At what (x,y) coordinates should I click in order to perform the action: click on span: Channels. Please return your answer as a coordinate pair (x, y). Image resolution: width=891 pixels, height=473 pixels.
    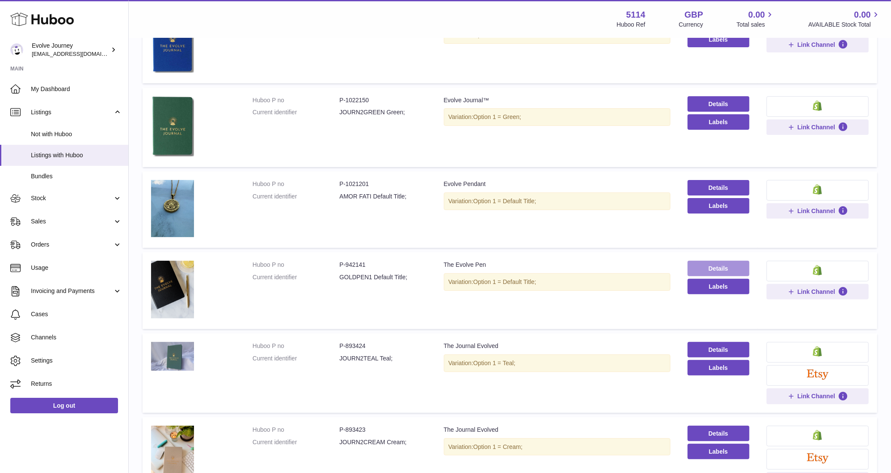
    Looking at the image, I should click on (76, 337).